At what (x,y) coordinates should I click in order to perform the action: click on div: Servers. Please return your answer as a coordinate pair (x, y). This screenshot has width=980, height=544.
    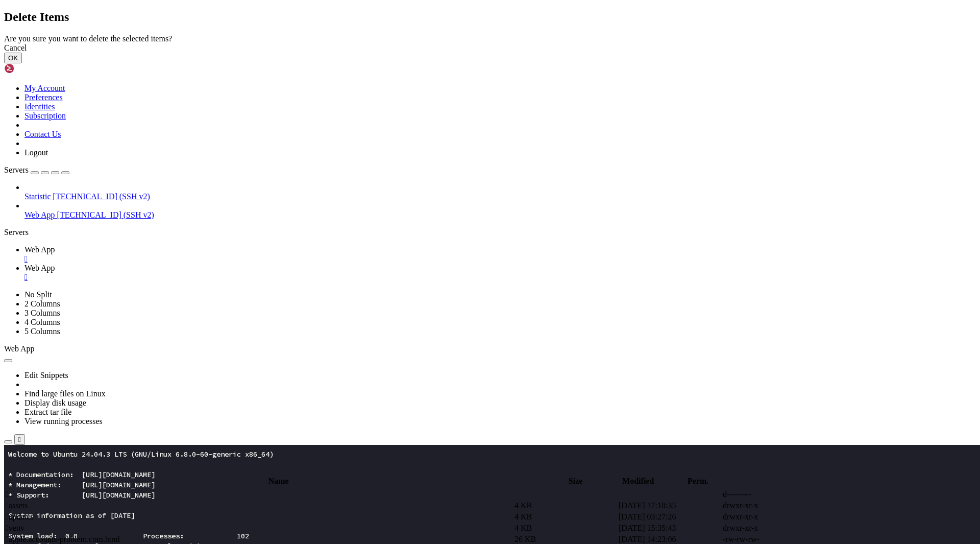
    Looking at the image, I should click on (490, 232).